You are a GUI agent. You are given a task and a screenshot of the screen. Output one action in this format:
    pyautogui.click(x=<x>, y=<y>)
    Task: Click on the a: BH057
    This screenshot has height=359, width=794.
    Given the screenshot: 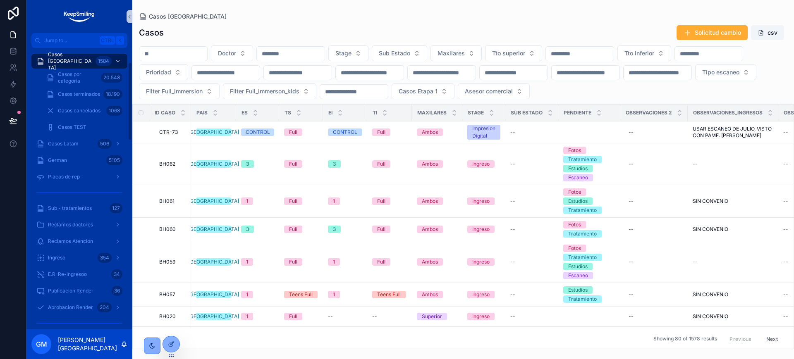 What is the action you would take?
    pyautogui.click(x=173, y=295)
    